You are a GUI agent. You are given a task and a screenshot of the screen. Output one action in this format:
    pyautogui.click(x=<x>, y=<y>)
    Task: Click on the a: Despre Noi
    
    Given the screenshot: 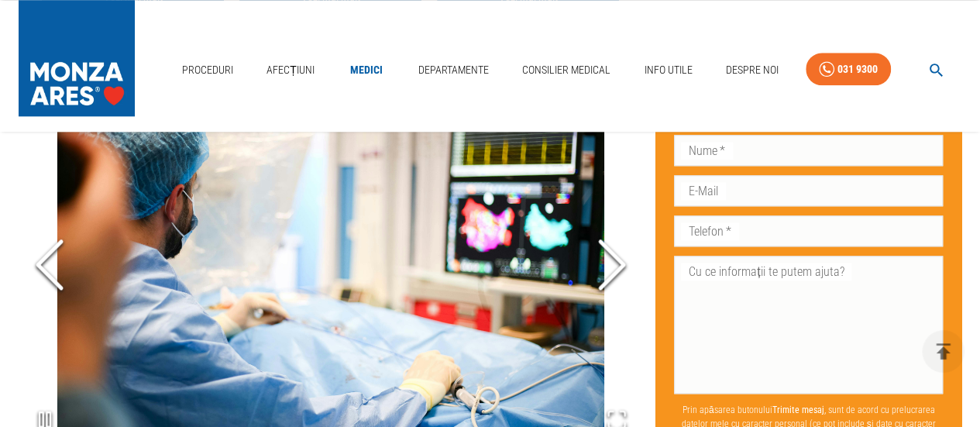 What is the action you would take?
    pyautogui.click(x=752, y=70)
    